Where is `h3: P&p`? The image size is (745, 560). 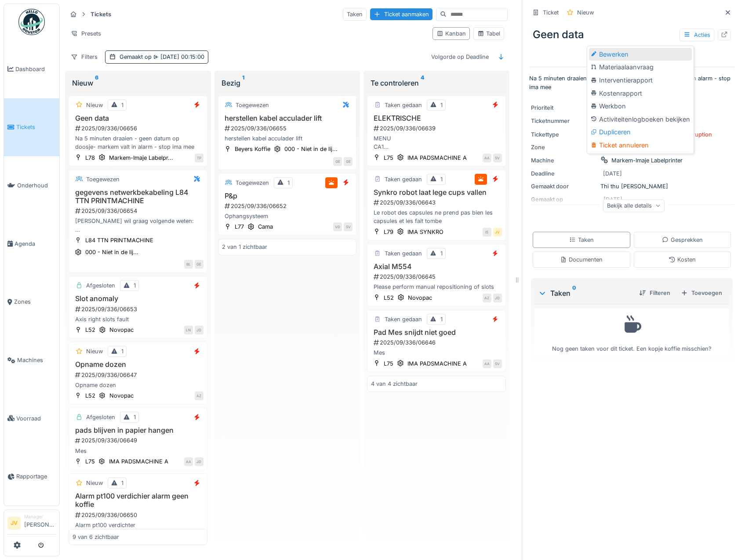 h3: P&p is located at coordinates (287, 196).